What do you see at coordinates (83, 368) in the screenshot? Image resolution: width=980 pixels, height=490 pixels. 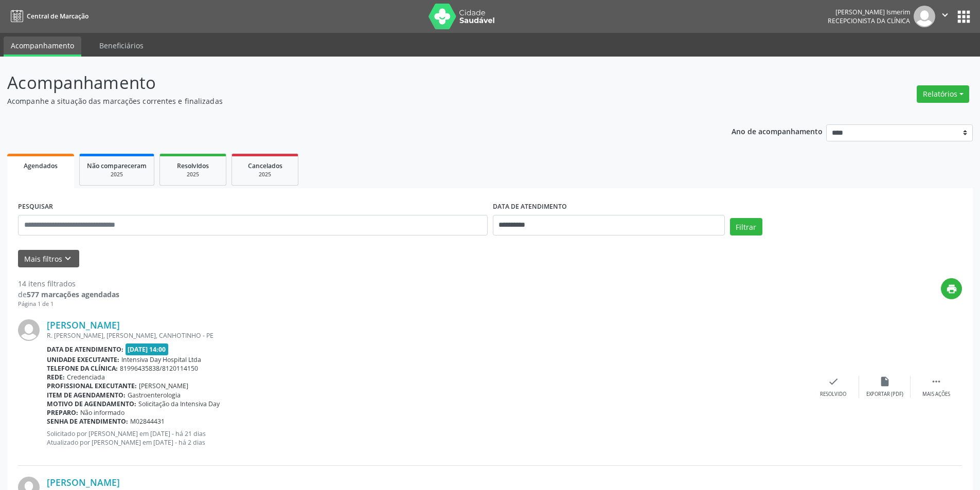 I see `b: Telefone da clínica:` at bounding box center [83, 368].